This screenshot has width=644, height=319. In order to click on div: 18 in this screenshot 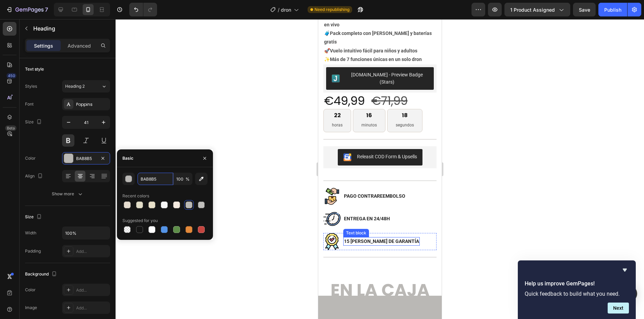, I will do `click(86, 97)`.